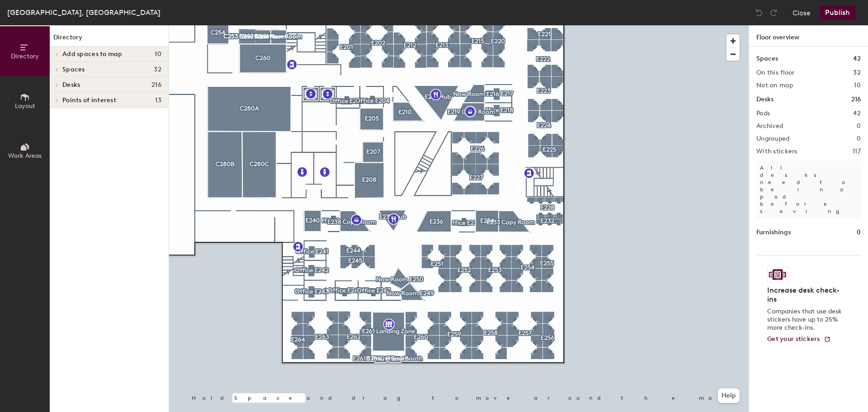 This screenshot has width=868, height=412. I want to click on h2: 117, so click(856, 152).